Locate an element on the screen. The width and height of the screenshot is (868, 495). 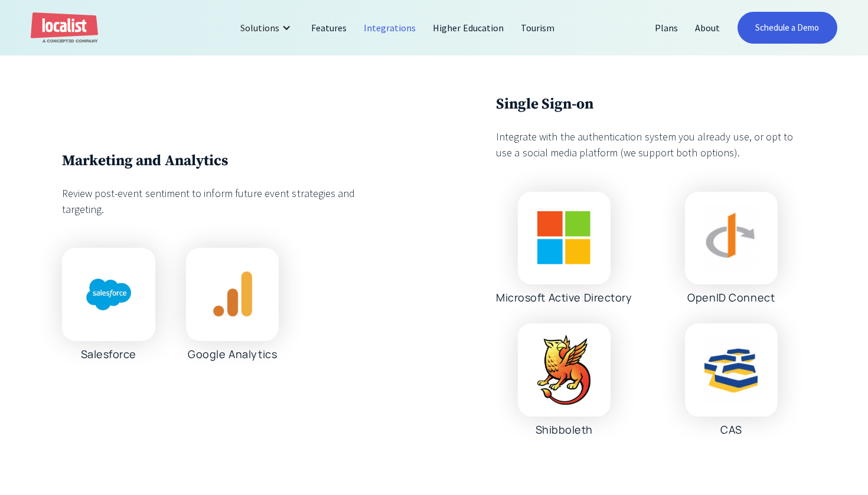
div: Shibboleth is located at coordinates (563, 430).